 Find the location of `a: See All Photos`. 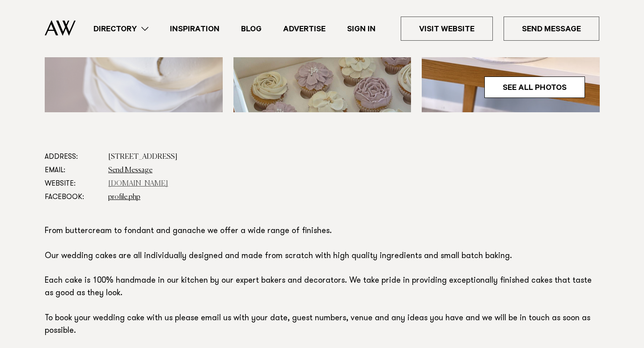

a: See All Photos is located at coordinates (535, 87).